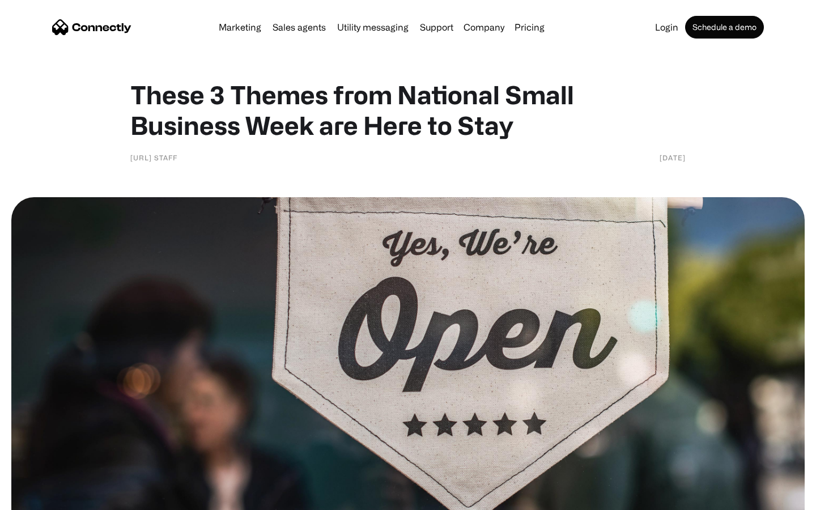 This screenshot has height=510, width=816. Describe the element at coordinates (373, 27) in the screenshot. I see `a: Utility messaging` at that location.